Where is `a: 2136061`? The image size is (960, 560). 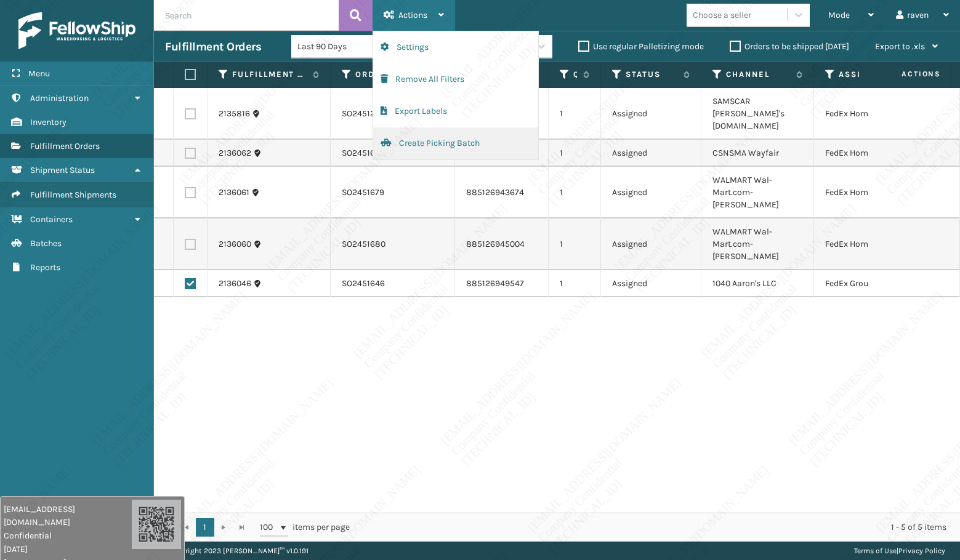 a: 2136061 is located at coordinates (234, 193).